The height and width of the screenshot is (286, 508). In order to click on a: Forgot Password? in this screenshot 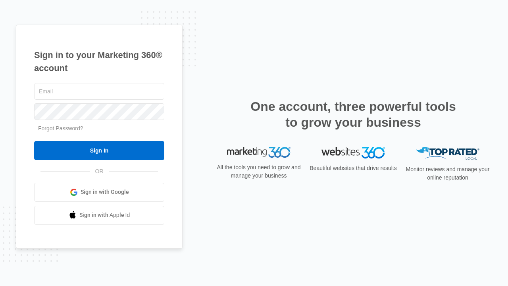, I will do `click(61, 128)`.